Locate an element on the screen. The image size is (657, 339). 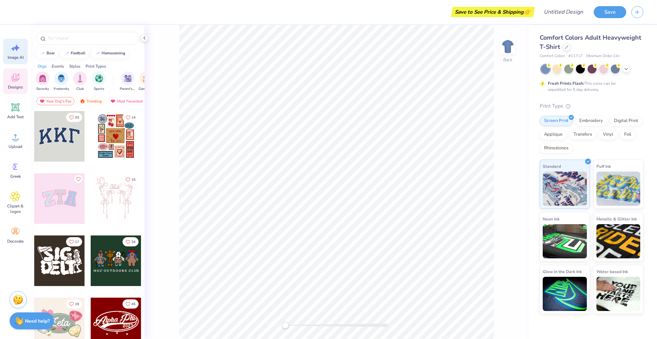
span: 19 is located at coordinates (77, 304).